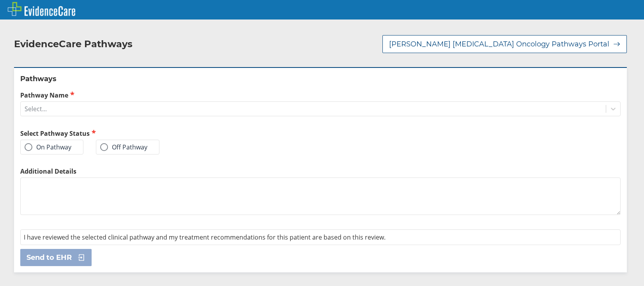 The image size is (644, 286). Describe the element at coordinates (56, 257) in the screenshot. I see `button: Send to EHR` at that location.